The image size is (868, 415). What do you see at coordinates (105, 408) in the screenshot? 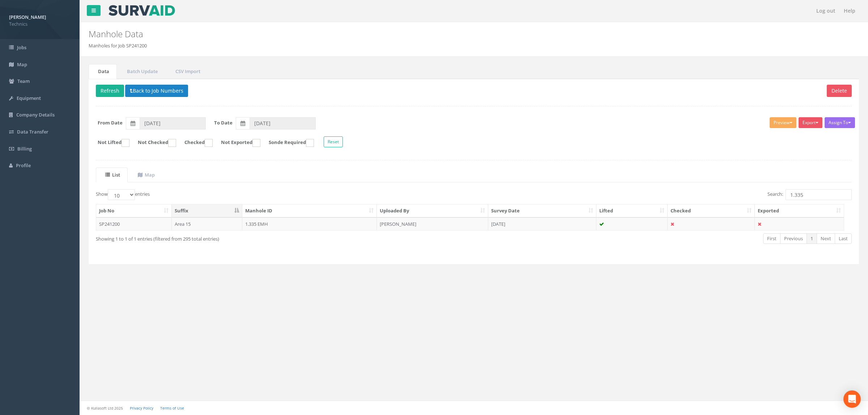
I see `small: © Kullasoft Ltd 2025` at bounding box center [105, 408].